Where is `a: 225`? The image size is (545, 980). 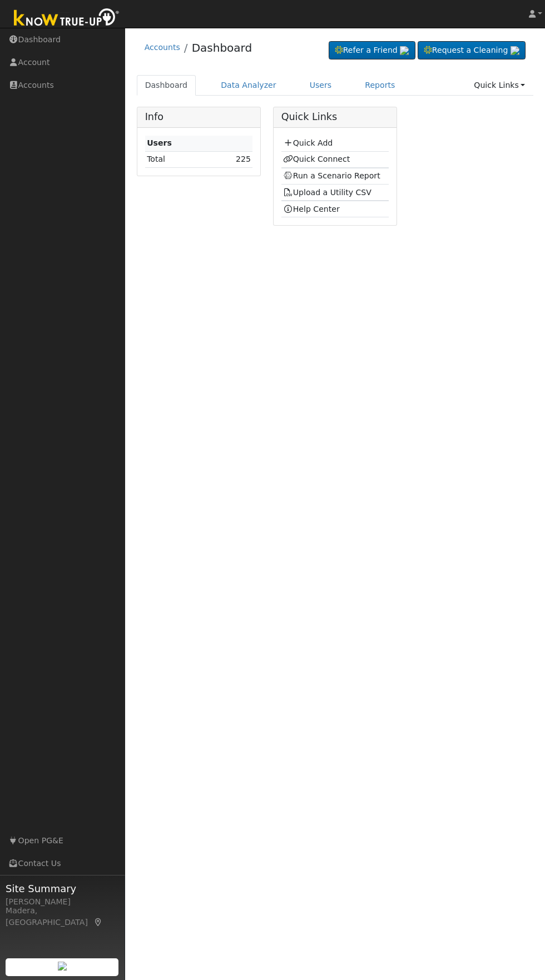 a: 225 is located at coordinates (243, 159).